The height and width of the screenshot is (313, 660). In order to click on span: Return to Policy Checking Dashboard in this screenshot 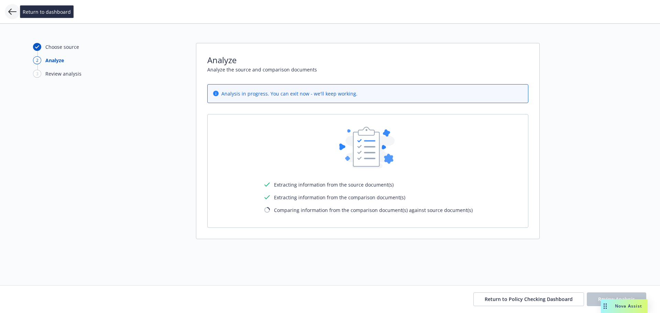, I will do `click(529, 299)`.